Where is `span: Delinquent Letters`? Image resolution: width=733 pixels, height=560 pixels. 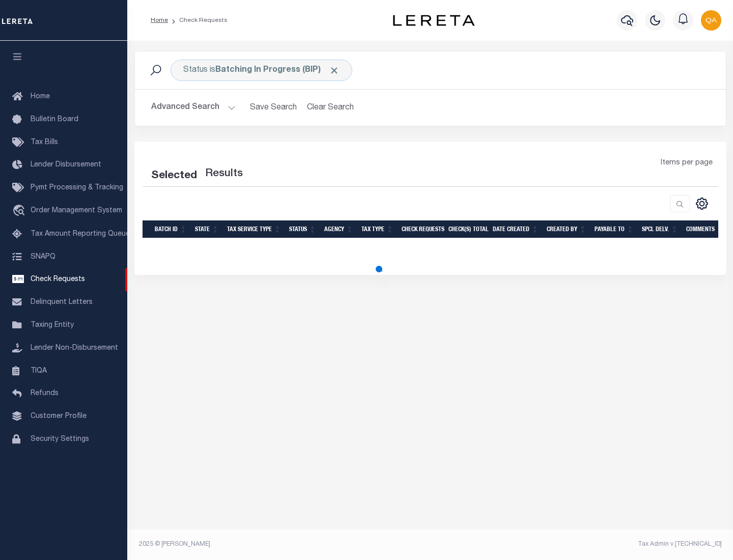 span: Delinquent Letters is located at coordinates (62, 303).